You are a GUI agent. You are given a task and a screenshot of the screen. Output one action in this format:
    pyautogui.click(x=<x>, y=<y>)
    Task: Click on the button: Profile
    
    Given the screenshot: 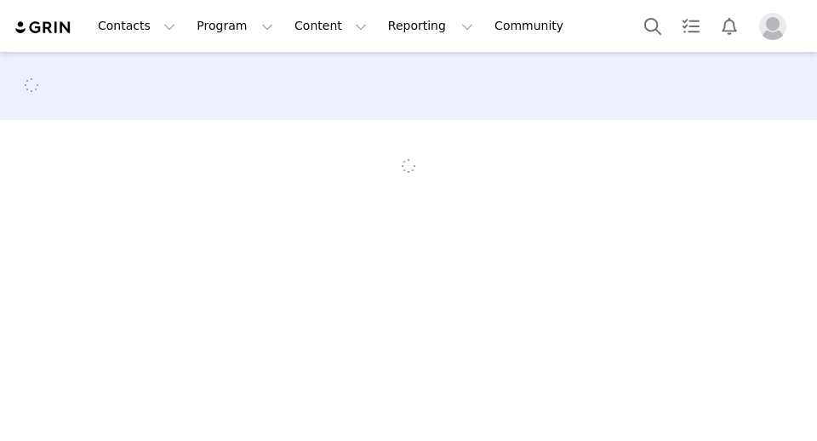 What is the action you would take?
    pyautogui.click(x=776, y=26)
    